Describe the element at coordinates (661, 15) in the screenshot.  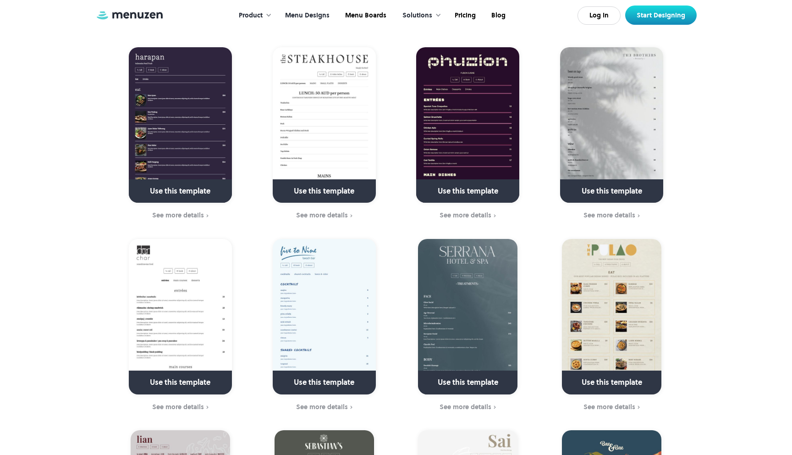
I see `a: Start Designing` at that location.